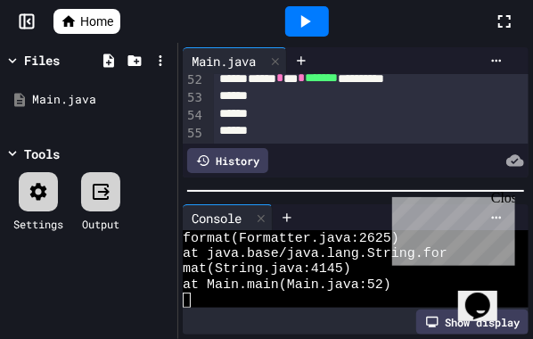 This screenshot has height=339, width=533. What do you see at coordinates (267, 268) in the screenshot?
I see `span: mat(String.java:4145)` at bounding box center [267, 268].